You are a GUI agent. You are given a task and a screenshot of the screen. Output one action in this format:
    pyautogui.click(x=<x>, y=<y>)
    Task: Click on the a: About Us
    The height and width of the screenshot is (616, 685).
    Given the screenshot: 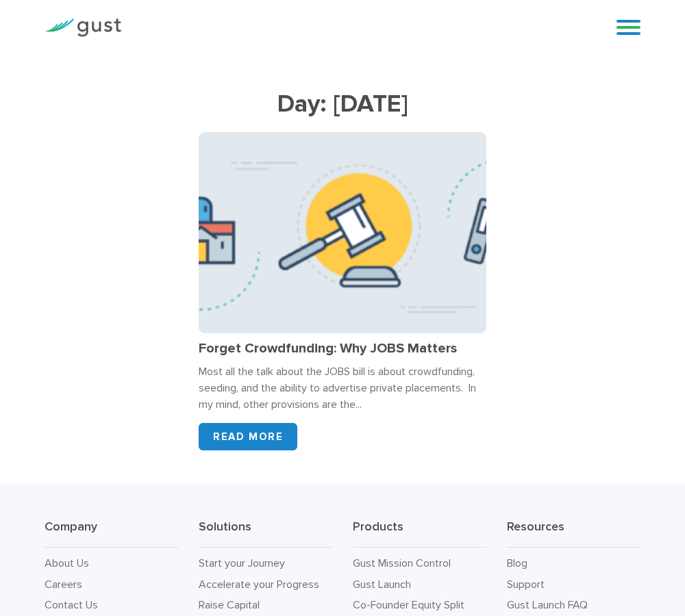 What is the action you would take?
    pyautogui.click(x=67, y=562)
    